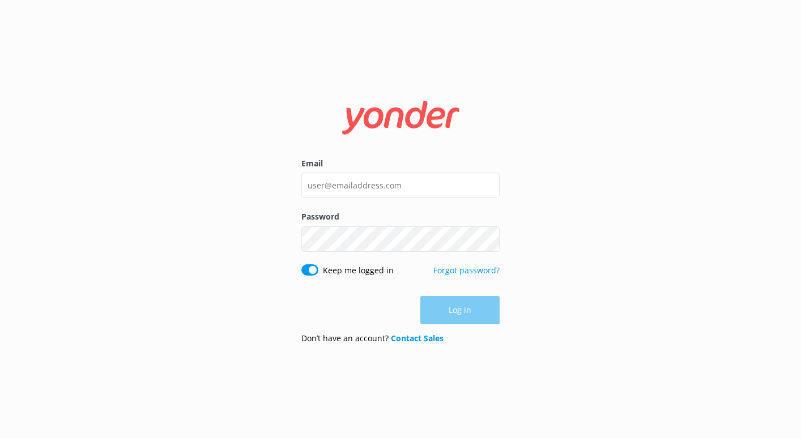 Image resolution: width=801 pixels, height=438 pixels. What do you see at coordinates (488, 239) in the screenshot?
I see `button: Show password` at bounding box center [488, 239].